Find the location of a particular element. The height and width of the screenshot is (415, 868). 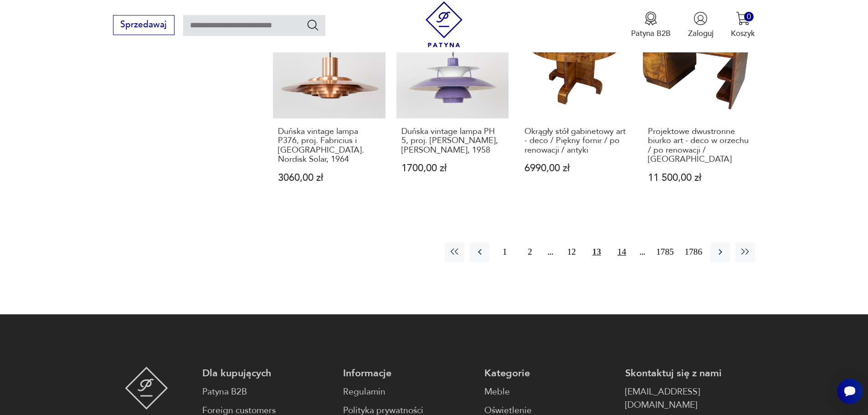

p: Informacje is located at coordinates (408, 373).